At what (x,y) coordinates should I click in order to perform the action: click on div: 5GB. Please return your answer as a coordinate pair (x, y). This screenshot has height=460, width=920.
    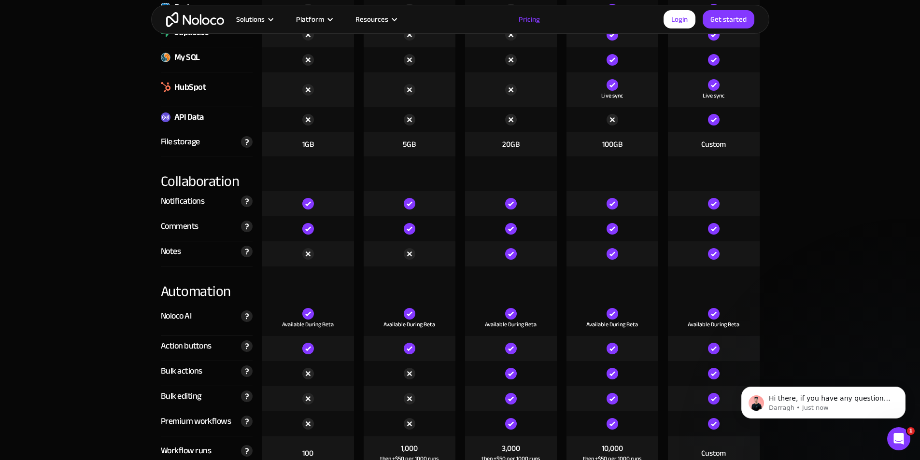
    Looking at the image, I should click on (409, 144).